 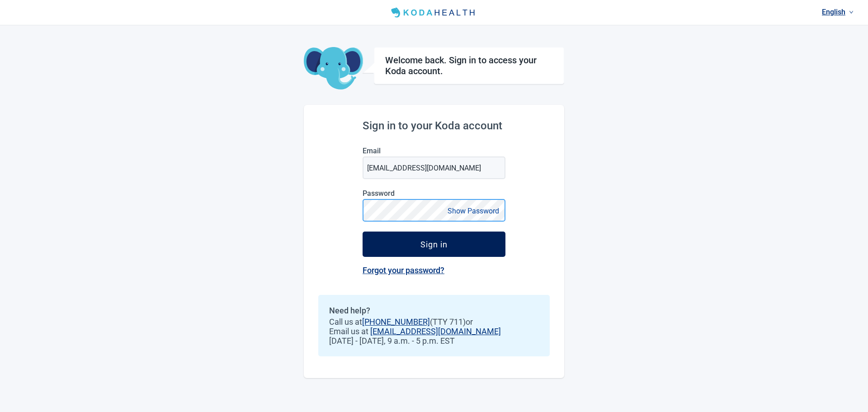 I want to click on h2: Need help?, so click(x=434, y=310).